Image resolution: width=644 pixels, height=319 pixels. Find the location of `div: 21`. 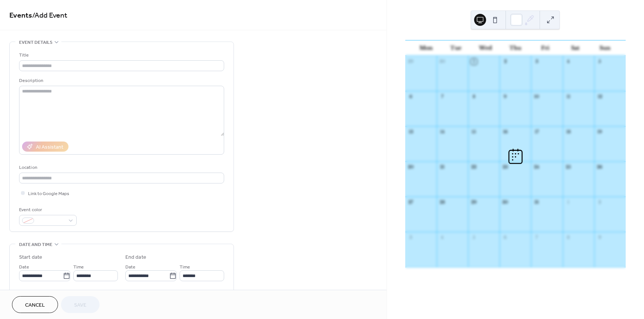

div: 21 is located at coordinates (442, 167).